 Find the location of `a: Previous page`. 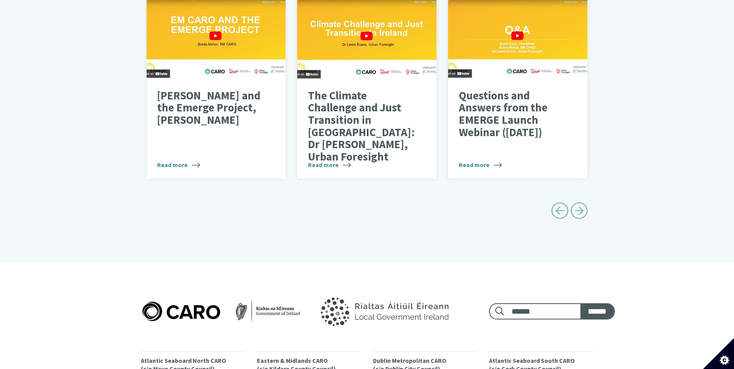

a: Previous page is located at coordinates (560, 212).